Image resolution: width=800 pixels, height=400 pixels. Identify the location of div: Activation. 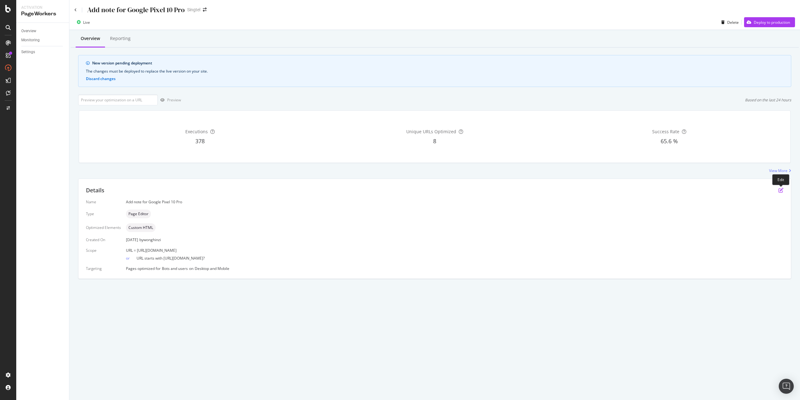
(42, 7).